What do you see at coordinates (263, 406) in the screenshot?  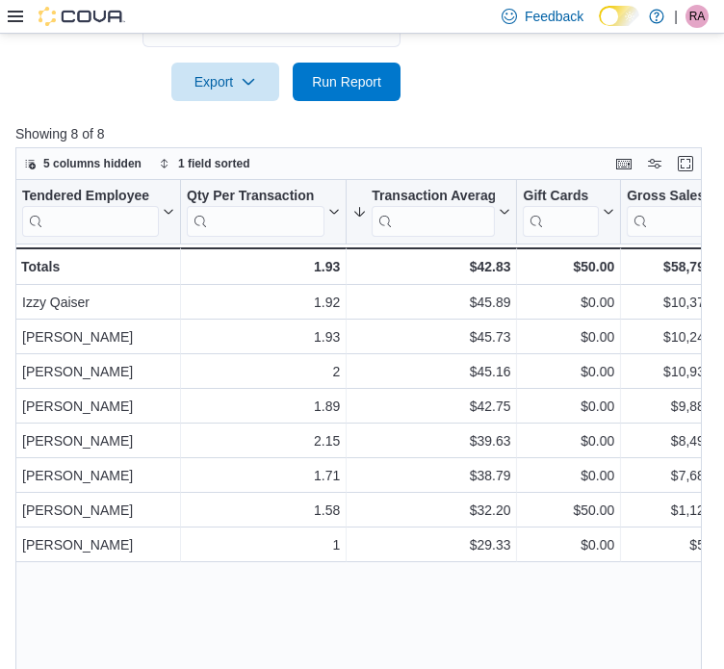 I see `div: 1.89` at bounding box center [263, 406].